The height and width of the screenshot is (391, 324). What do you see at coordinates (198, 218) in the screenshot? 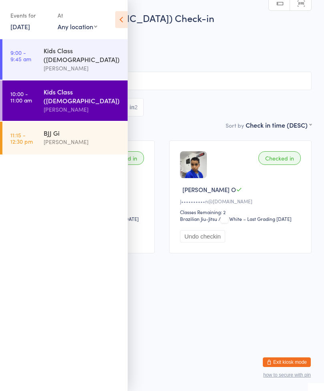
I see `div: Brazilian Jiu-Jitsu` at bounding box center [198, 218].